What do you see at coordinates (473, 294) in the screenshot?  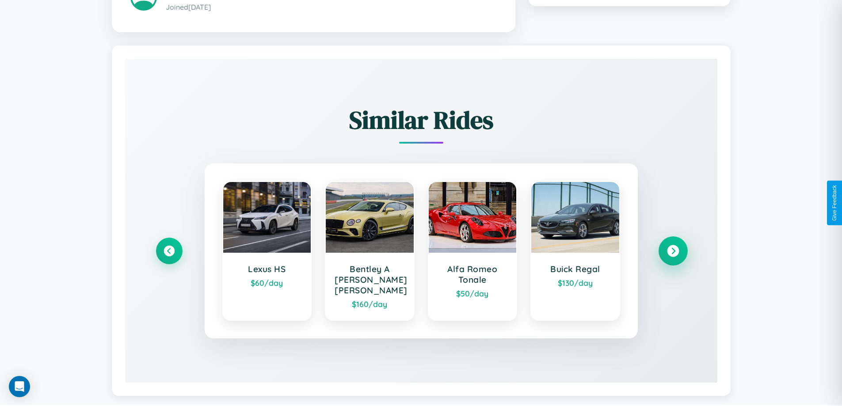 I see `div: $ 50 /day` at bounding box center [473, 294].